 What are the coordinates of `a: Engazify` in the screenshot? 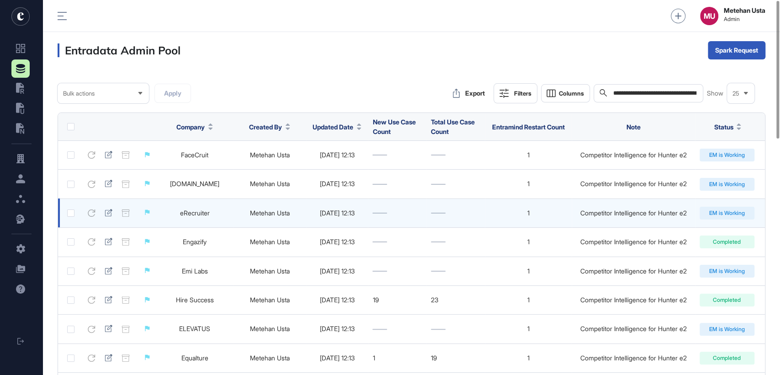 It's located at (195, 241).